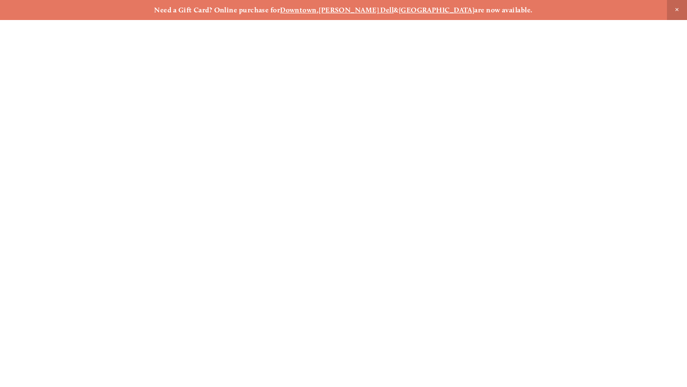 This screenshot has width=687, height=387. What do you see at coordinates (298, 10) in the screenshot?
I see `strong: Downtown` at bounding box center [298, 10].